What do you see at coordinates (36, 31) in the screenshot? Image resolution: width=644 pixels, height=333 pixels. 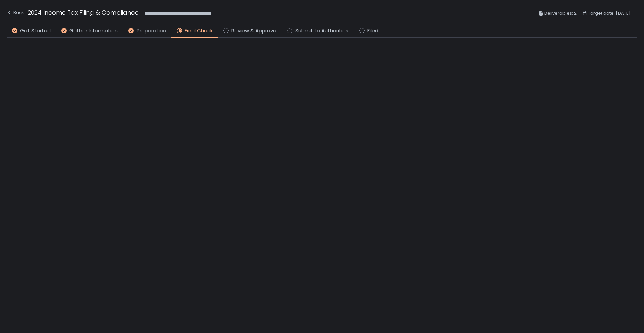 I see `span: Get Started` at bounding box center [36, 31].